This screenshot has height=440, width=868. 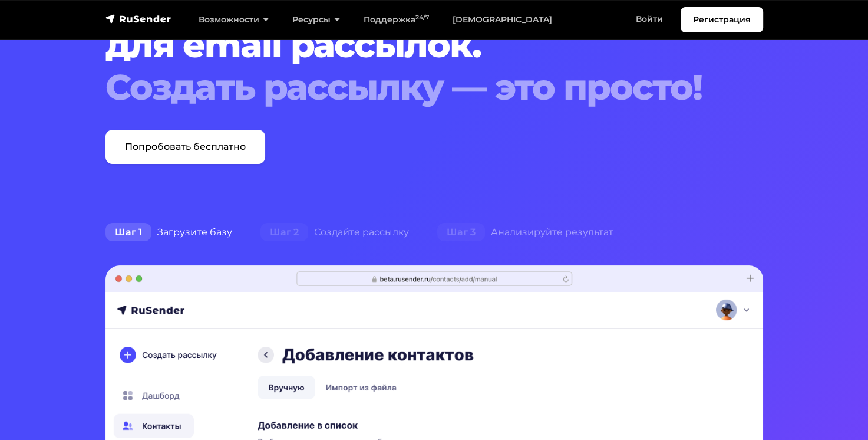 I want to click on a: Поддержка24/7, so click(x=396, y=19).